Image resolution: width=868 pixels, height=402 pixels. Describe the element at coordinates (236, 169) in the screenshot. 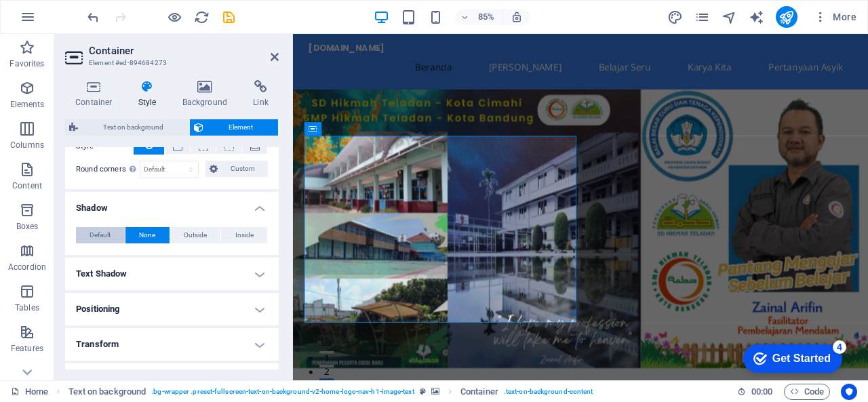

I see `button: Custom` at that location.